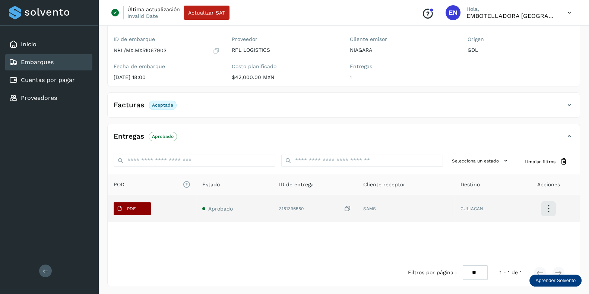 Image resolution: width=589 pixels, height=294 pixels. What do you see at coordinates (556, 281) in the screenshot?
I see `div: Aprender Solvento` at bounding box center [556, 281].